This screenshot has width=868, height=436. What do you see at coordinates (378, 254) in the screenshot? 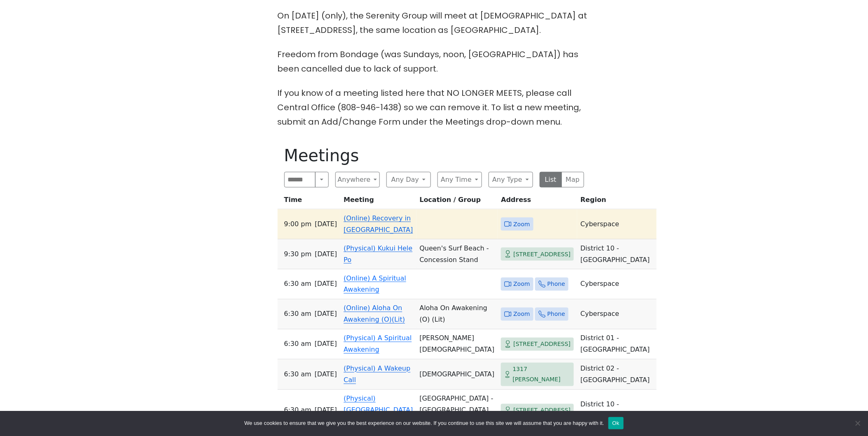
I see `a: (Physical) Kukui Hele Po` at bounding box center [378, 254].